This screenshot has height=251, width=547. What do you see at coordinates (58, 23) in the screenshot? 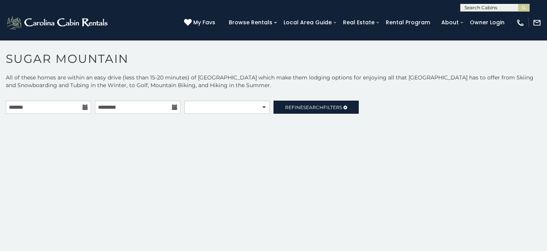
I see `img: White-1-2.png` at bounding box center [58, 23].